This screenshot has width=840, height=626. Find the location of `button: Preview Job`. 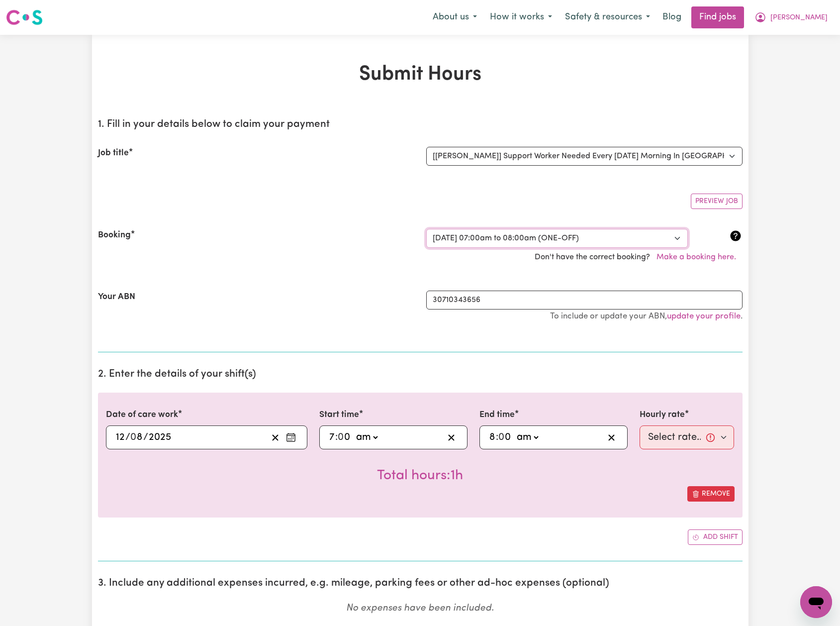

button: Preview Job is located at coordinates (717, 201).